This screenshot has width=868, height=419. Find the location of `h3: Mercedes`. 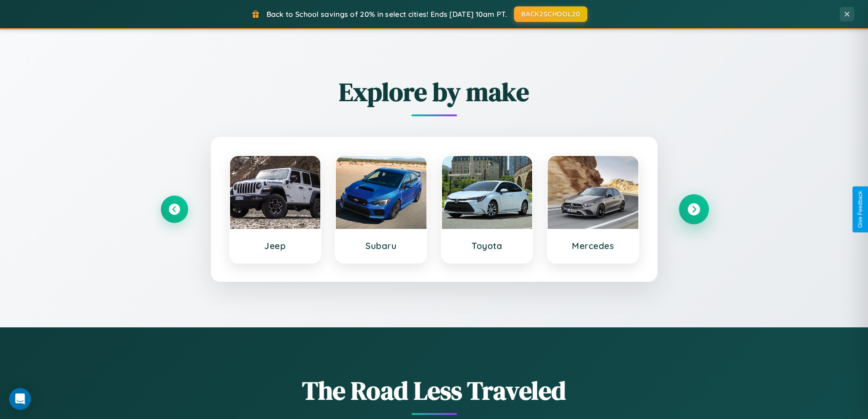

h3: Mercedes is located at coordinates (593, 246).